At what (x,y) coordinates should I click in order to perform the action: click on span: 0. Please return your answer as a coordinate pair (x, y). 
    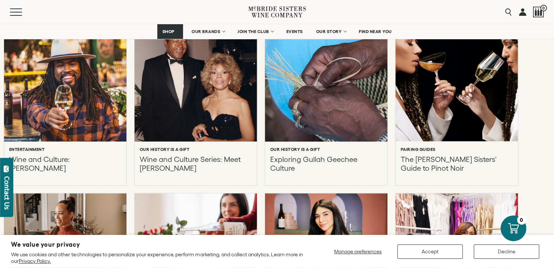
    Looking at the image, I should click on (544, 8).